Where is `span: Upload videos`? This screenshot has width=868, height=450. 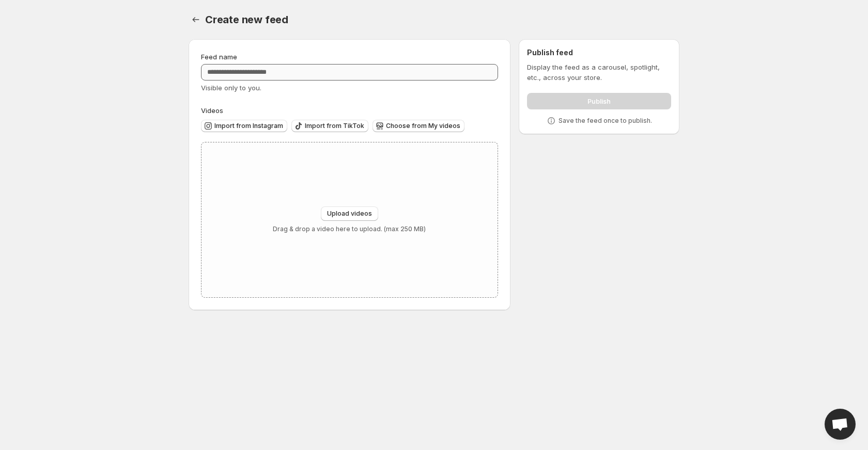 span: Upload videos is located at coordinates (350, 214).